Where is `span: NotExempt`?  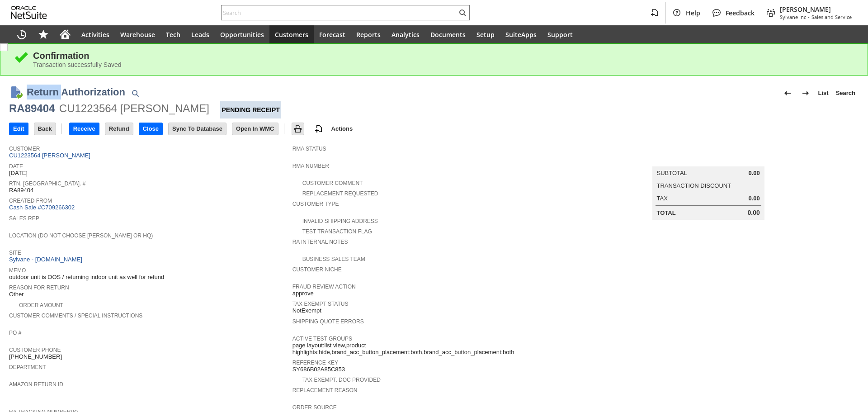
span: NotExempt is located at coordinates (307, 311).